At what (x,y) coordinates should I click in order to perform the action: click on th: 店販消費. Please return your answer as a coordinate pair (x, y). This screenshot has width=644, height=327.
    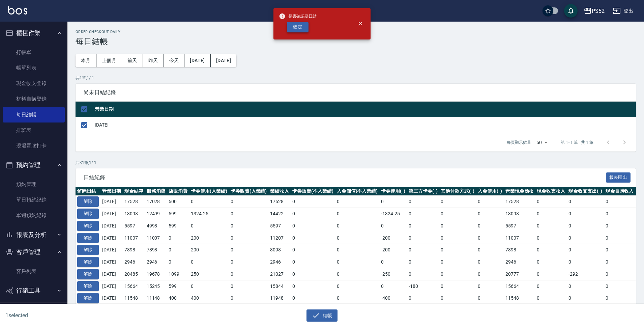
    Looking at the image, I should click on (178, 191).